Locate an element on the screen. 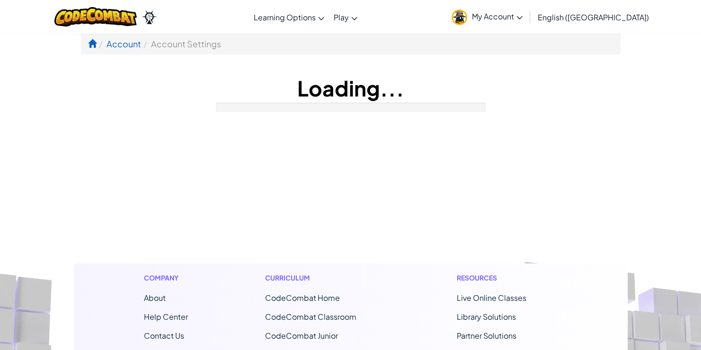  h1: Loading... is located at coordinates (351, 88).